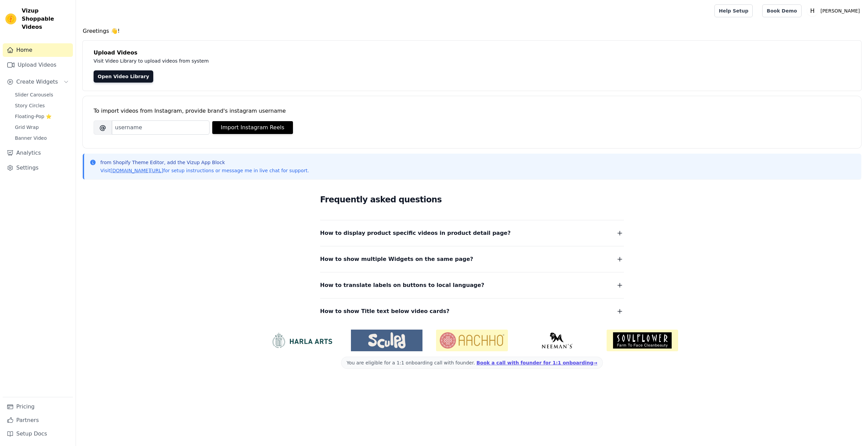  Describe the element at coordinates (472, 199) in the screenshot. I see `h2: Frequently asked questions` at that location.